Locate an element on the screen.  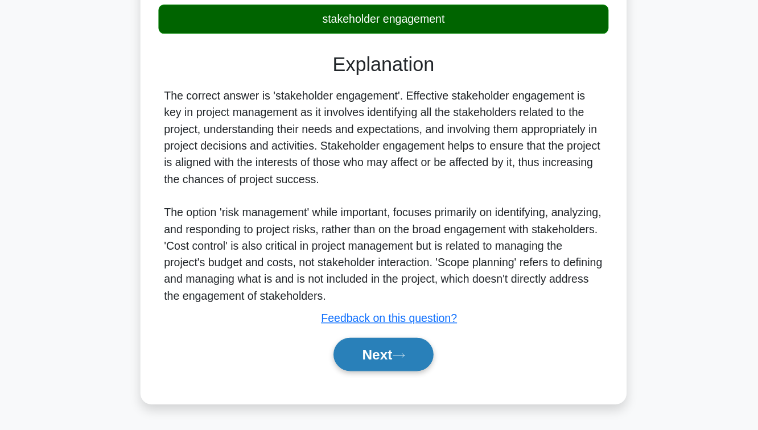
span: d. is located at coordinates (200, 74).